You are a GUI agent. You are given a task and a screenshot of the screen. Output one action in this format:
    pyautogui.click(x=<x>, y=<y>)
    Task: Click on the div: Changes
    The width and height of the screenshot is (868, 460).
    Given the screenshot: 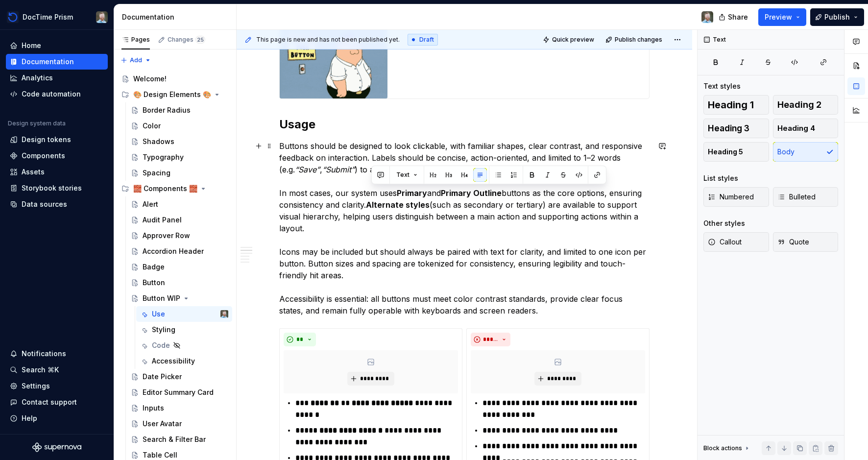 What is the action you would take?
    pyautogui.click(x=186, y=40)
    